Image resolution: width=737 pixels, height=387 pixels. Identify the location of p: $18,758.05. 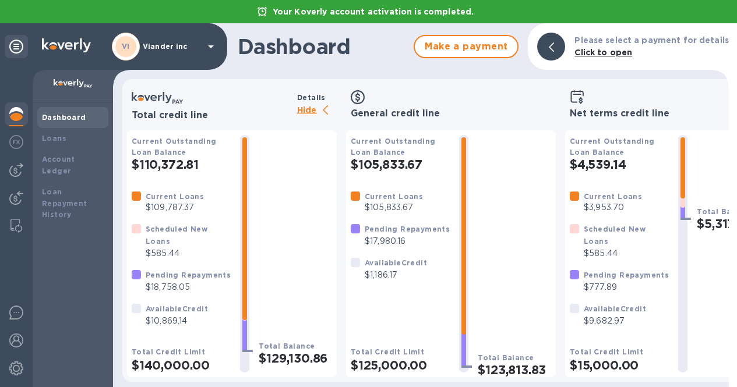
(188, 287).